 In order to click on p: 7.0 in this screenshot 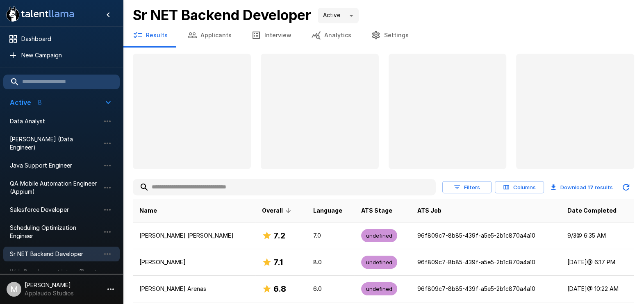, I will do `click(330, 236)`.